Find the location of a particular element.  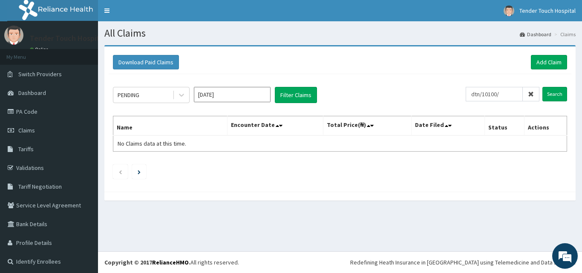

strong: Copyright © 2017 . is located at coordinates (147, 262).